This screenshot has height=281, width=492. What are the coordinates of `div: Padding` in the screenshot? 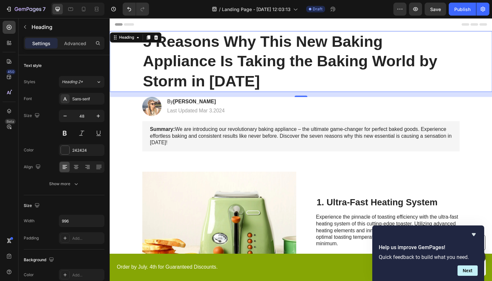 It's located at (31, 238).